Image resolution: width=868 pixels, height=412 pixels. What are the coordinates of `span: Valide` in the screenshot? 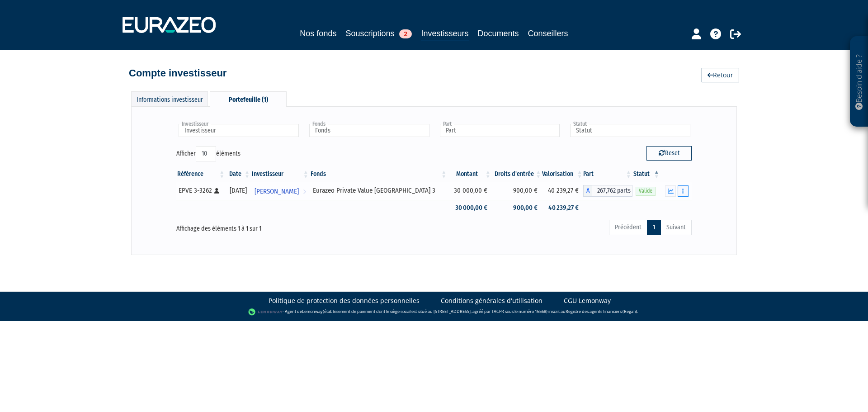 It's located at (645, 191).